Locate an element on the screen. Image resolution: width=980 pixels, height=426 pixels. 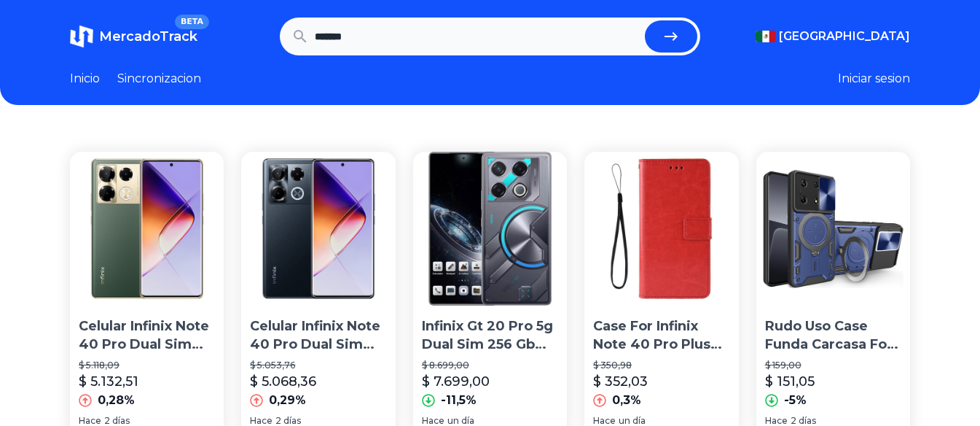
a: Inicio is located at coordinates (85, 78).